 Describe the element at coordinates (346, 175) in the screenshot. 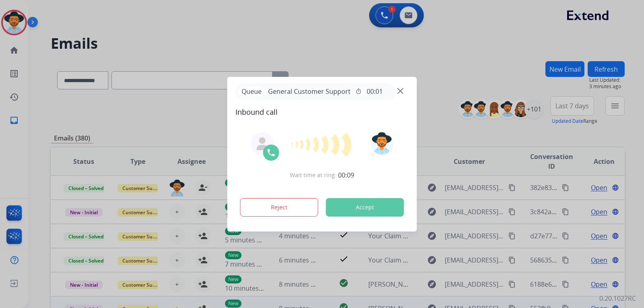

I see `span: 00:09` at that location.